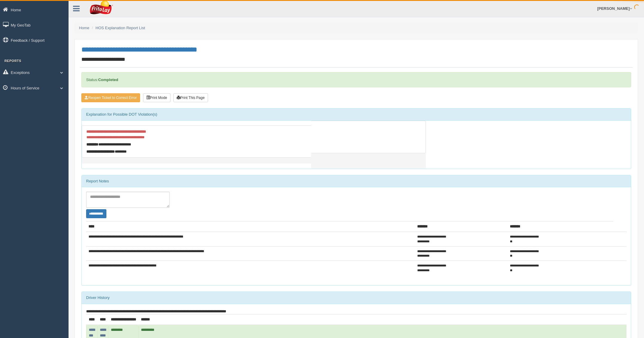 The width and height of the screenshot is (644, 338). I want to click on div: Status:, so click(356, 80).